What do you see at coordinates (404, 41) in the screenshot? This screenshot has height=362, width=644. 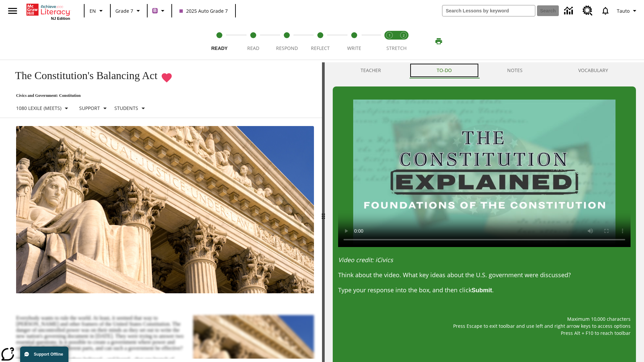 I see `button: Stretch Respond step 2 of 2` at bounding box center [404, 41].